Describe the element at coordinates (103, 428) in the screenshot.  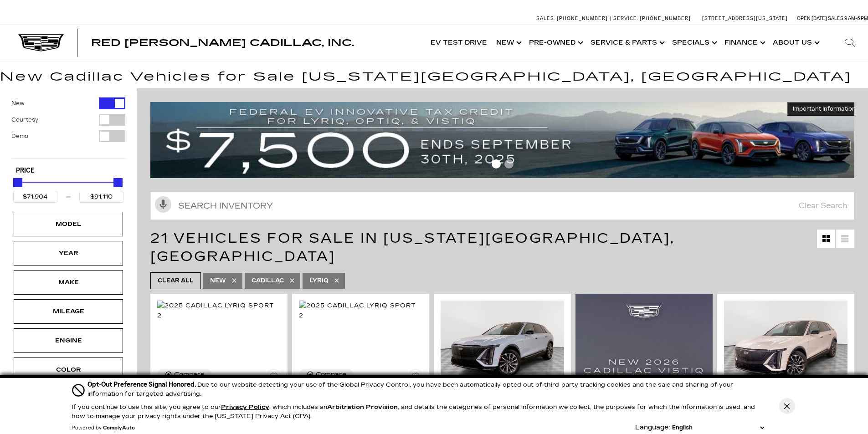
I see `div: Powered by` at that location.